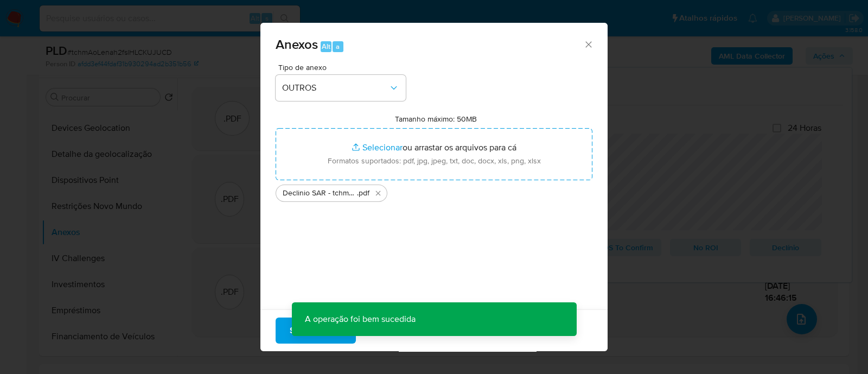 The height and width of the screenshot is (374, 868). Describe the element at coordinates (436, 119) in the screenshot. I see `label: Tamanho máximo: 50MB` at that location.